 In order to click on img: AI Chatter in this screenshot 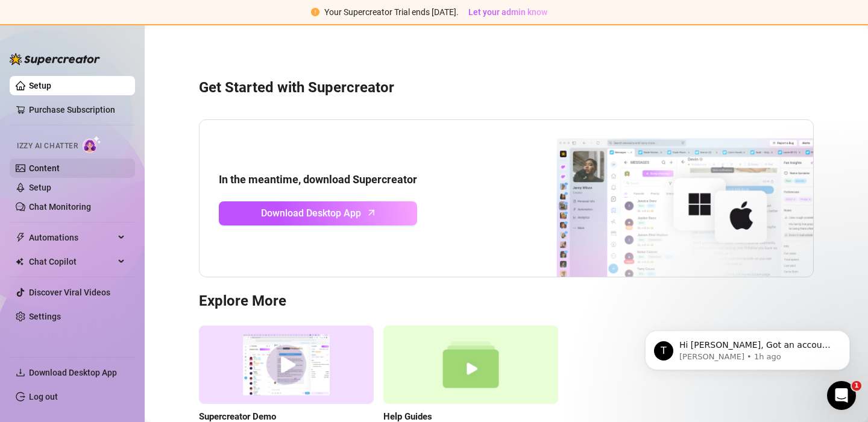, I will do `click(92, 144)`.